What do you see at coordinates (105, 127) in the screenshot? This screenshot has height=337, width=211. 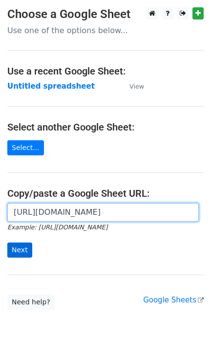 I see `h4: Select another Google Sheet:` at bounding box center [105, 127].